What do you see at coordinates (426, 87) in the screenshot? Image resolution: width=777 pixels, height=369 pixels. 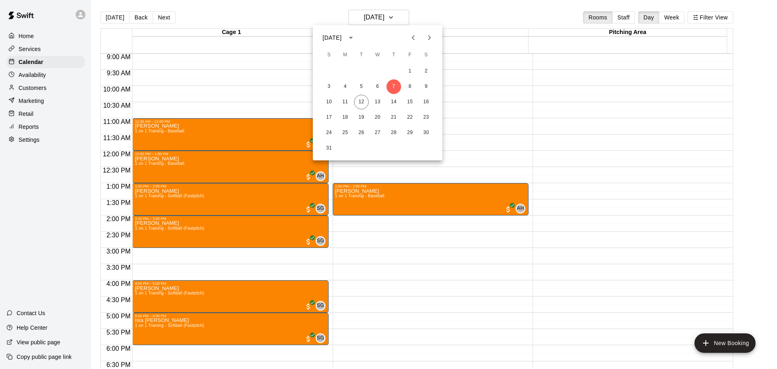 I see `button: 9` at bounding box center [426, 87].